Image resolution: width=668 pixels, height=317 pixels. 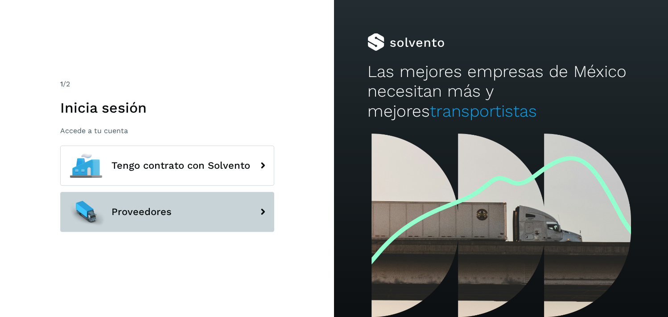 What do you see at coordinates (181, 166) in the screenshot?
I see `span: Tengo contrato con Solvento` at bounding box center [181, 166].